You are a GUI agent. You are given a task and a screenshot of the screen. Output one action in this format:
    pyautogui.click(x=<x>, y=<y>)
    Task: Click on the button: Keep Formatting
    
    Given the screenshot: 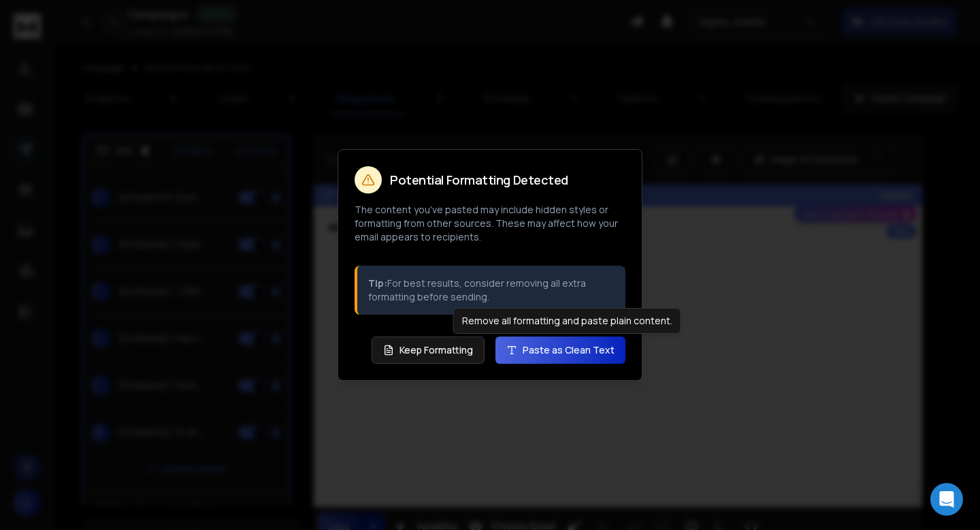 What is the action you would take?
    pyautogui.click(x=428, y=350)
    